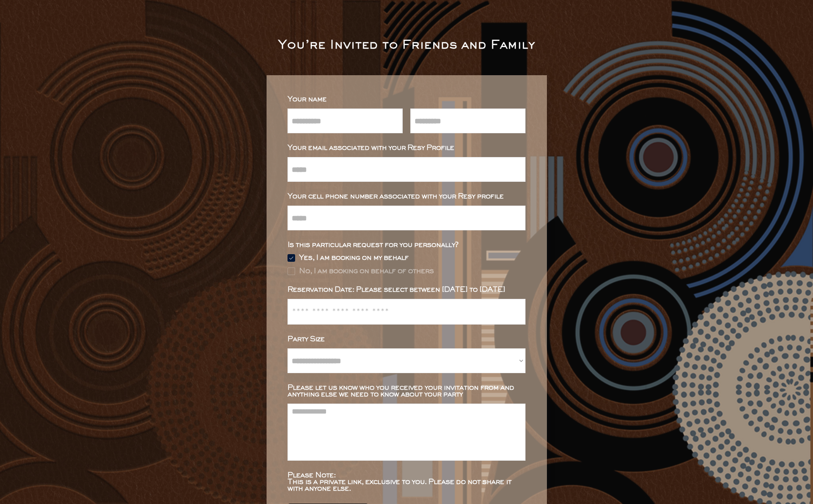 The width and height of the screenshot is (813, 504). I want to click on div: You’re Invited to Friends and Family, so click(407, 46).